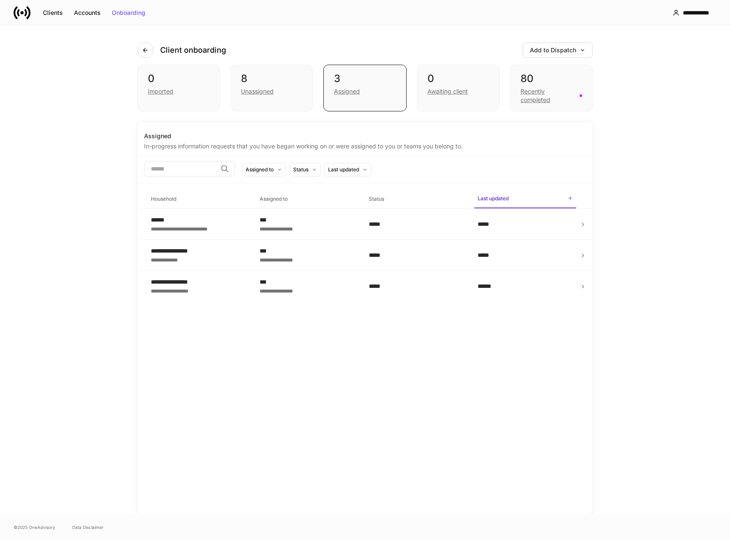  Describe the element at coordinates (377, 198) in the screenshot. I see `h6: Status` at that location.